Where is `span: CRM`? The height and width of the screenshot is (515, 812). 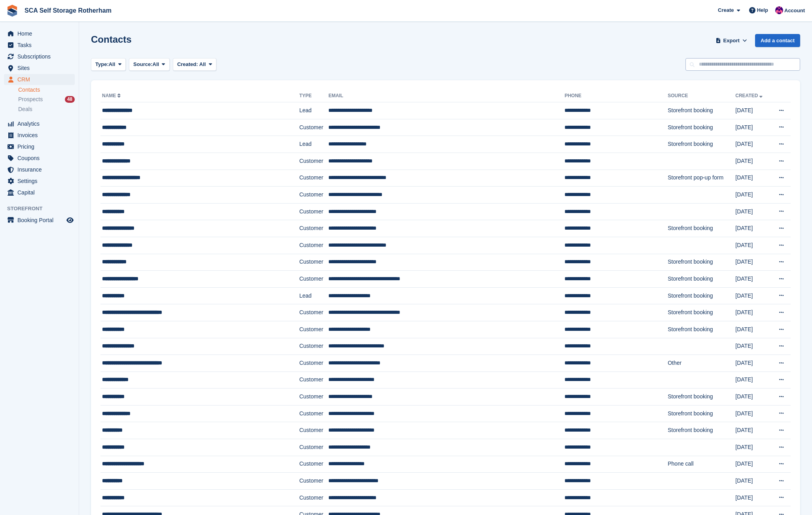 span: CRM is located at coordinates (41, 79).